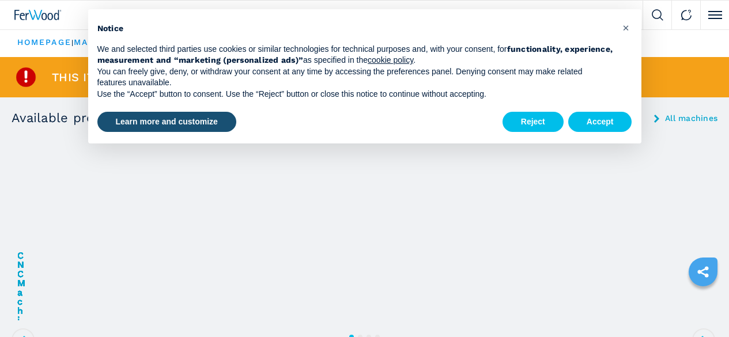 Image resolution: width=729 pixels, height=337 pixels. Describe the element at coordinates (135, 77) in the screenshot. I see `span: This item is already sold` at that location.